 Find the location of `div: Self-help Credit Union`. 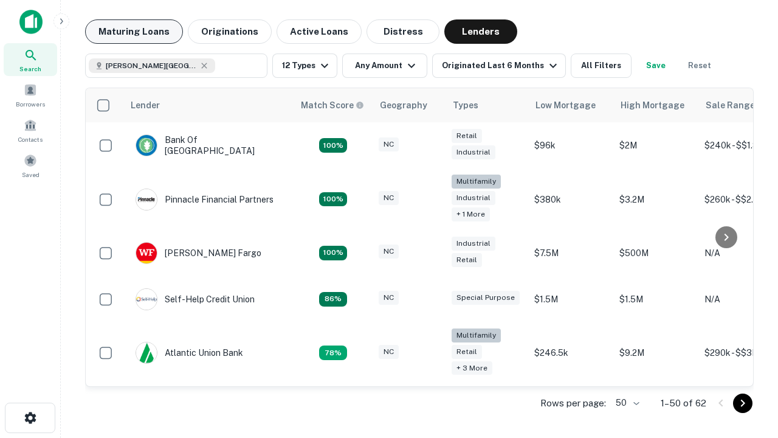

div: Self-help Credit Union is located at coordinates (195, 299).